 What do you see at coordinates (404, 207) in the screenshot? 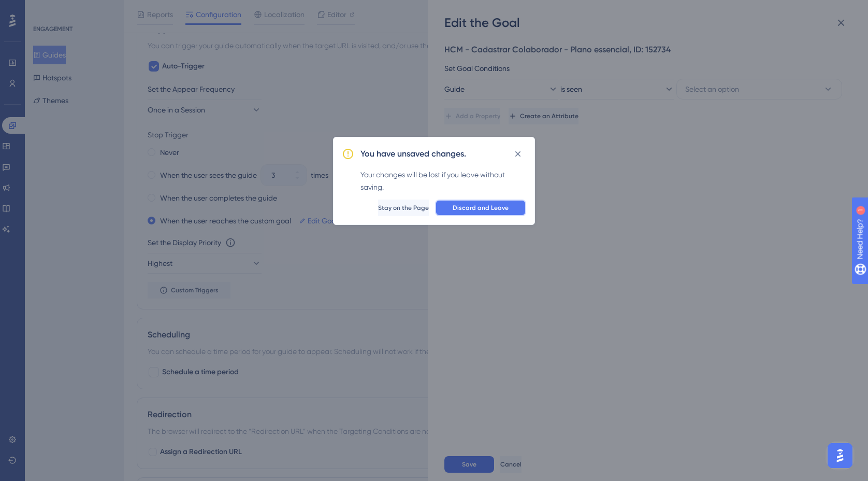
I see `span: Stay on the Page` at bounding box center [404, 207].